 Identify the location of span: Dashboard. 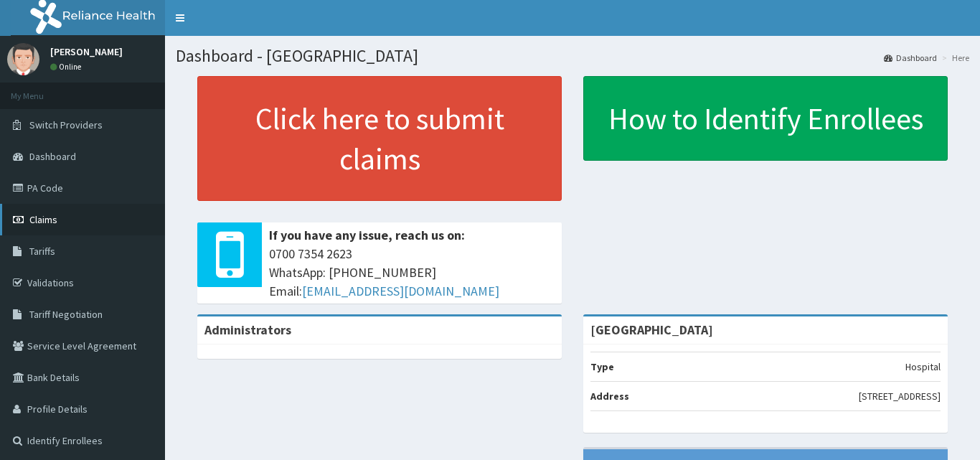
(52, 156).